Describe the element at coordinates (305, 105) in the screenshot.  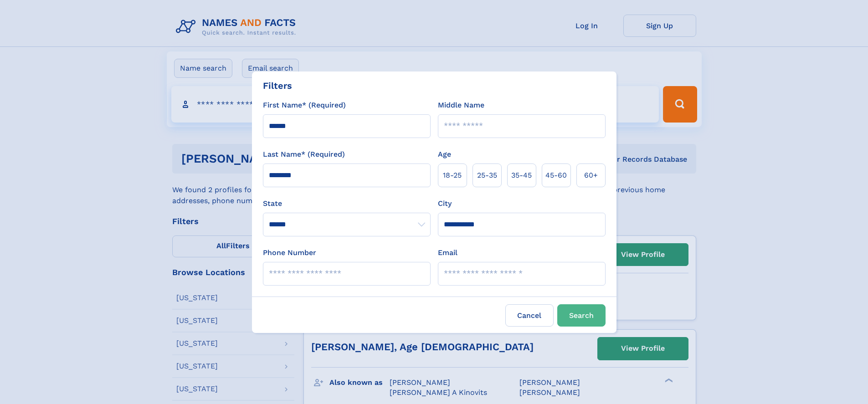
I see `label: First Name* (Required)` at that location.